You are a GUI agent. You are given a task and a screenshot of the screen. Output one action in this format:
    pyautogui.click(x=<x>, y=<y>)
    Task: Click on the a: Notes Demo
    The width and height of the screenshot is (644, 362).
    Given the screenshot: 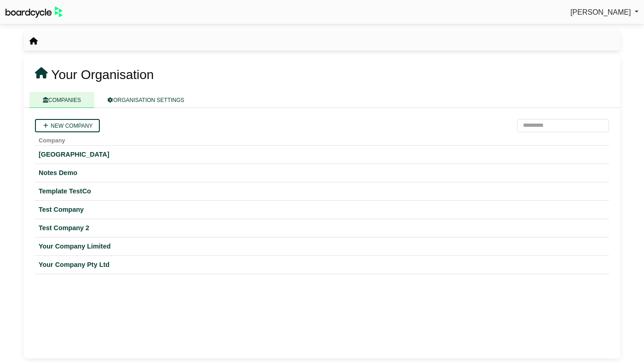 What is the action you would take?
    pyautogui.click(x=322, y=173)
    